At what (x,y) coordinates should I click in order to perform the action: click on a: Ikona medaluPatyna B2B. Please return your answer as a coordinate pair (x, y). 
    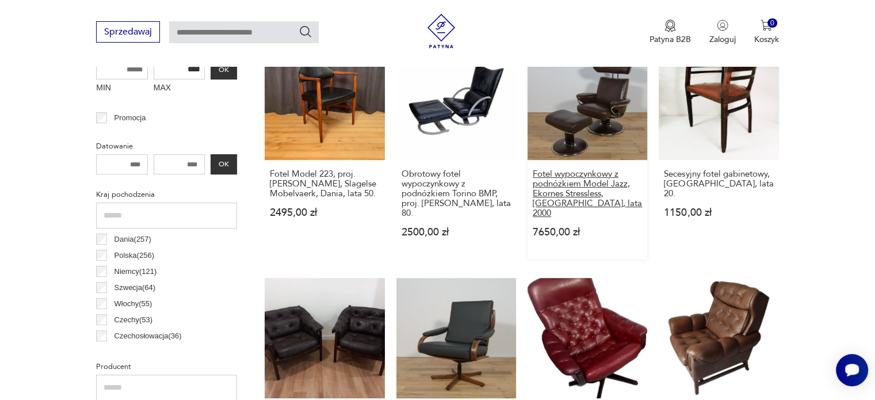
    Looking at the image, I should click on (670, 32).